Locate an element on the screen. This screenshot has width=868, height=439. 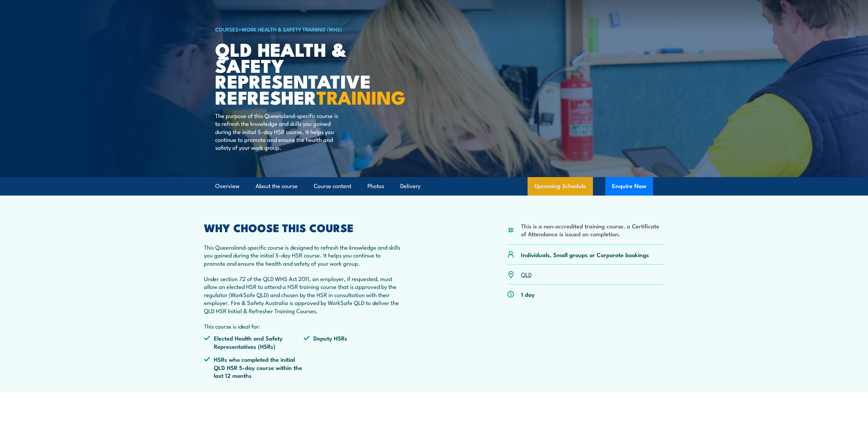
p: Under section 72 of the QLD WHS Act 2011, an employer, if requested, must allow an elected HSR to... is located at coordinates (304, 294).